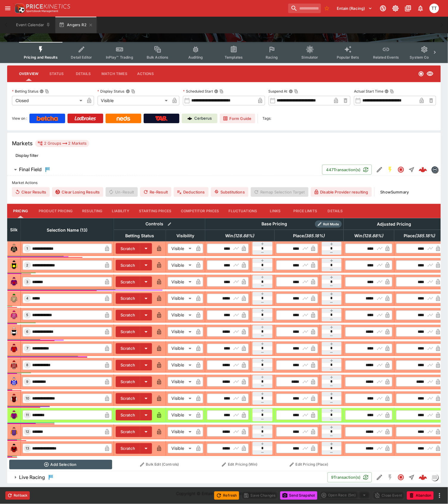  Describe the element at coordinates (435, 8) in the screenshot. I see `div: Tala Taufale` at that location.